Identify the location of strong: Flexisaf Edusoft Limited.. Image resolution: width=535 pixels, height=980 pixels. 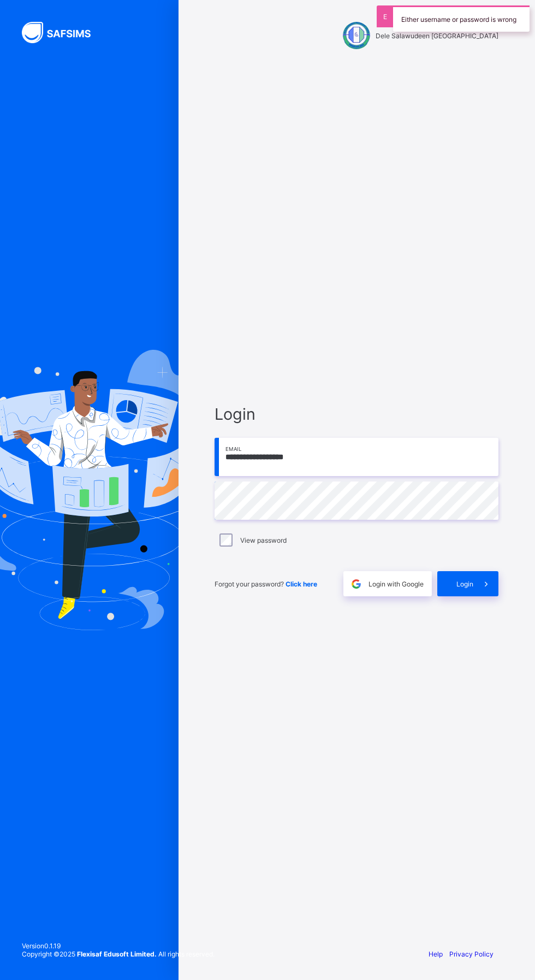
(117, 953).